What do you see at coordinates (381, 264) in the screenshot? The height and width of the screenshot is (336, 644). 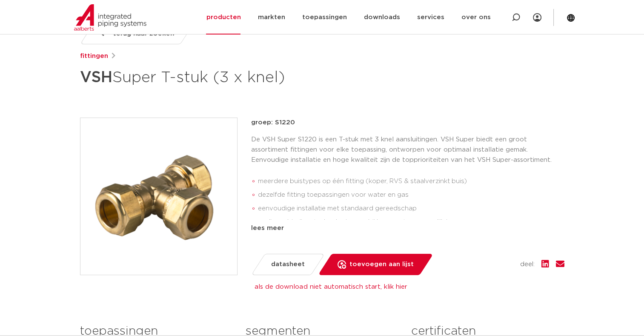 I see `span: toevoegen aan lijst` at bounding box center [381, 264].